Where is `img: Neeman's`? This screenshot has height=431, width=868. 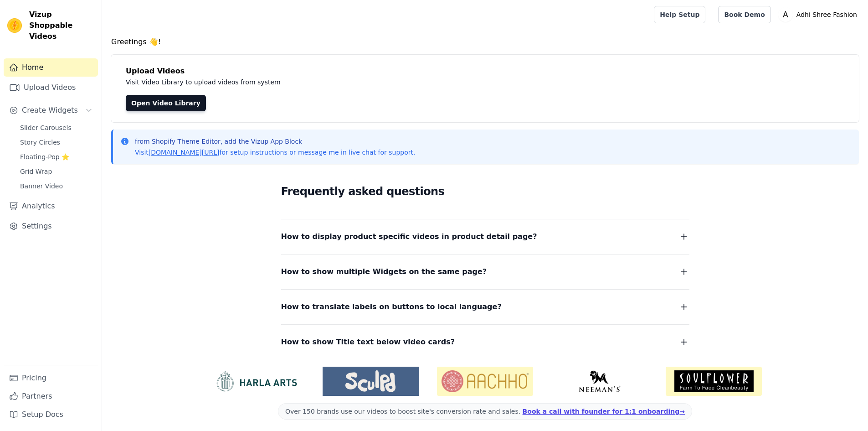
img: Neeman's is located at coordinates (600, 381).